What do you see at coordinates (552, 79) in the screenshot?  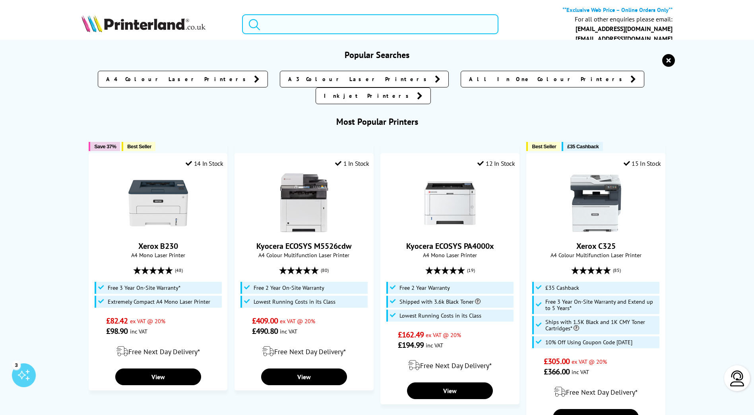 I see `a: All In One Colour Printers` at bounding box center [552, 79].